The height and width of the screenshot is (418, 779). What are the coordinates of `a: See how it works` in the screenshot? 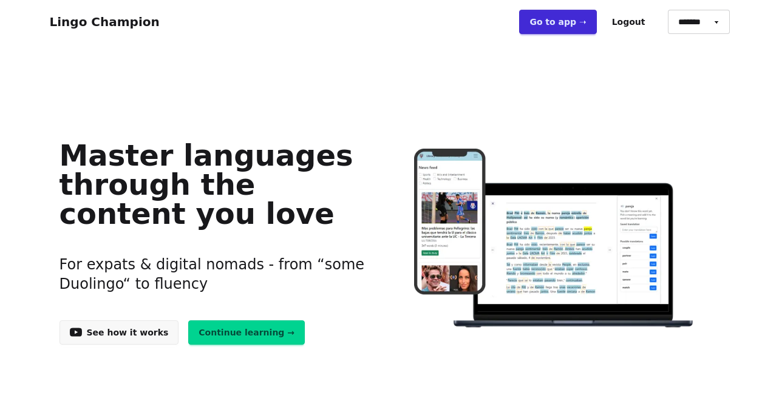 It's located at (119, 333).